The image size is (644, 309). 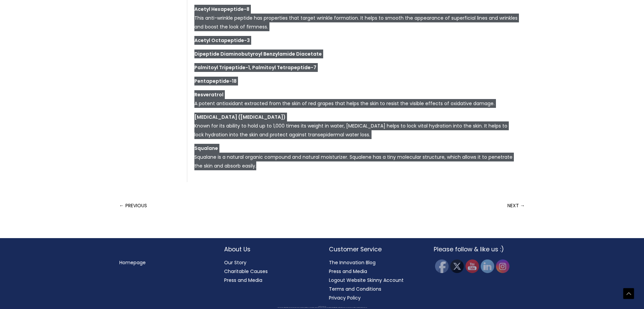 I want to click on a: Acetyl Hexapeptide-8This anti-wrinkle peptide has properties that target wrinkle formation. It he..., so click(x=356, y=18).